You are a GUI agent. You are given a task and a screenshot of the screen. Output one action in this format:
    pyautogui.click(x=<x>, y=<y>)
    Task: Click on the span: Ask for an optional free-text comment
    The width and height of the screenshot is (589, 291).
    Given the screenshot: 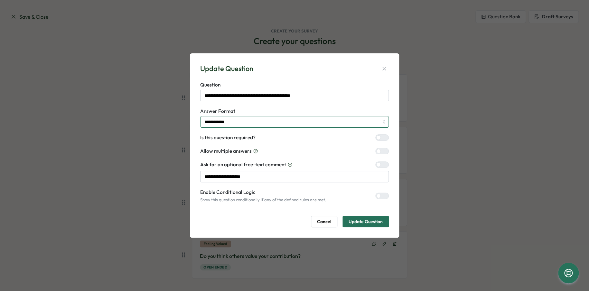 What is the action you would take?
    pyautogui.click(x=243, y=165)
    